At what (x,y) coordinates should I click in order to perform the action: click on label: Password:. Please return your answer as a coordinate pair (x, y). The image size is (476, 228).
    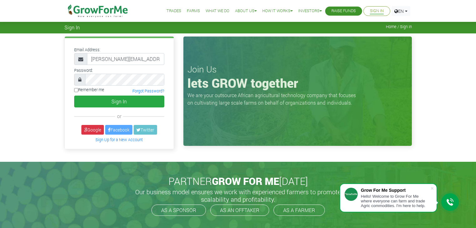
    Looking at the image, I should click on (84, 70).